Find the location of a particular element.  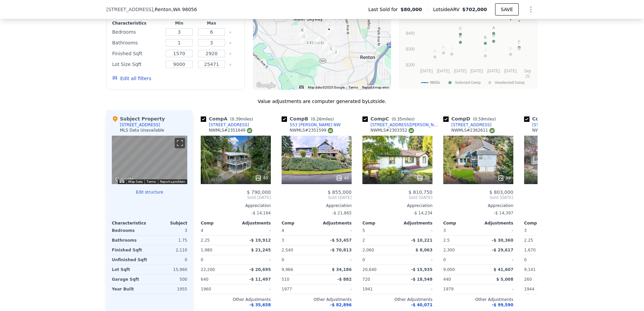

div: 553 Raymond Pl NW is located at coordinates (330, 21).